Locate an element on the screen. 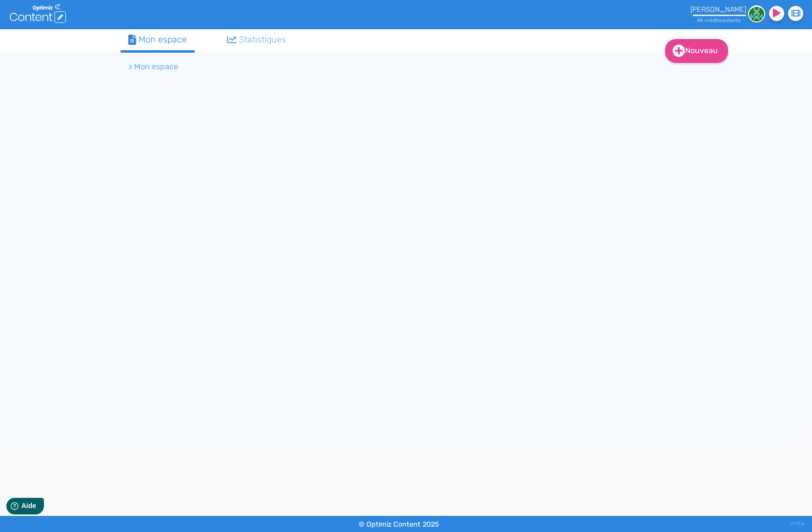  small: 48 crédit restant is located at coordinates (719, 20).